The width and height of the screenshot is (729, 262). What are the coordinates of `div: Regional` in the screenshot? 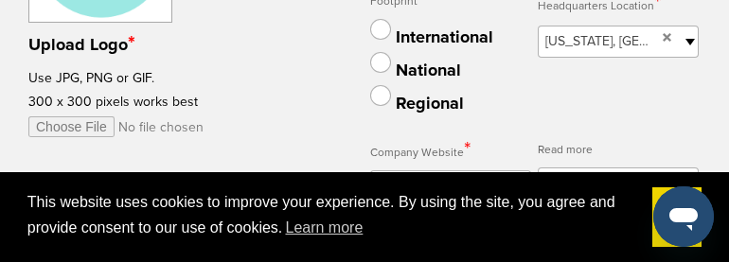 It's located at (430, 103).